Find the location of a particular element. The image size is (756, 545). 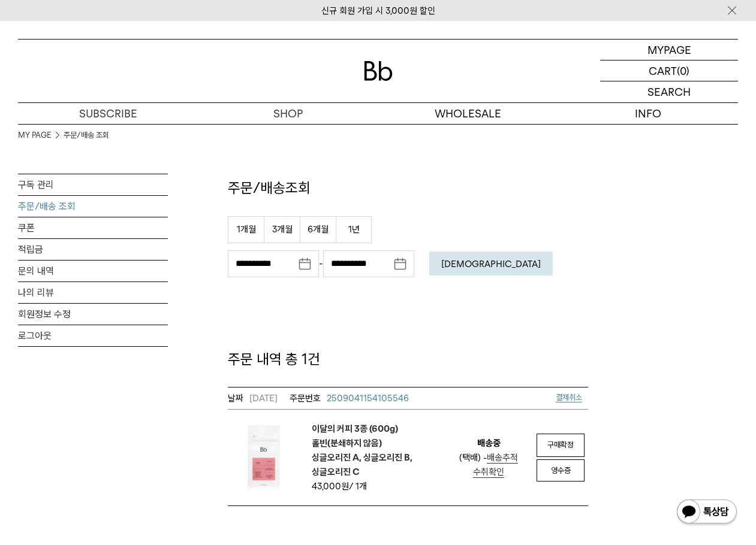

button: 1년 is located at coordinates (354, 230).